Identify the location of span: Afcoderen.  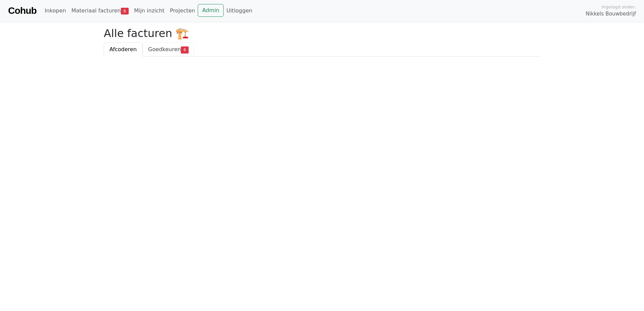
(123, 49).